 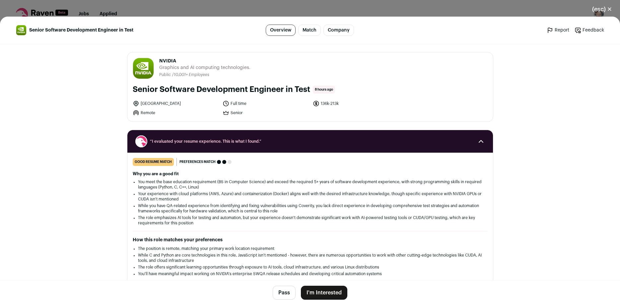 What do you see at coordinates (310, 196) in the screenshot?
I see `li: Your experience with cloud platforms (AWS, Azure) and containerization (Docker) aligns well with ...` at bounding box center [310, 196].